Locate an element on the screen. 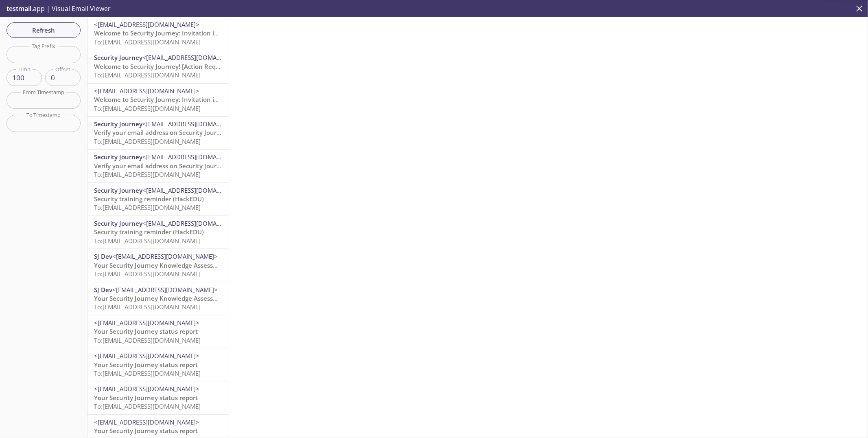 Image resolution: width=868 pixels, height=438 pixels. span: Welcome to Security Journey! [Action Required] is located at coordinates (164, 66).